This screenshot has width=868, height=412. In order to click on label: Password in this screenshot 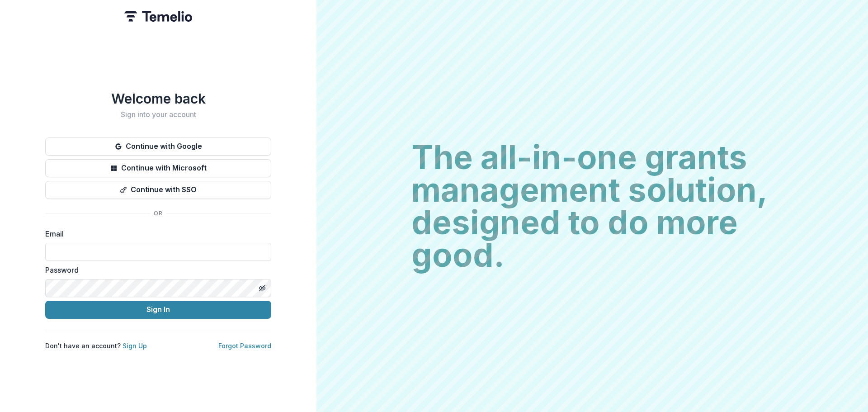, I will do `click(155, 270)`.